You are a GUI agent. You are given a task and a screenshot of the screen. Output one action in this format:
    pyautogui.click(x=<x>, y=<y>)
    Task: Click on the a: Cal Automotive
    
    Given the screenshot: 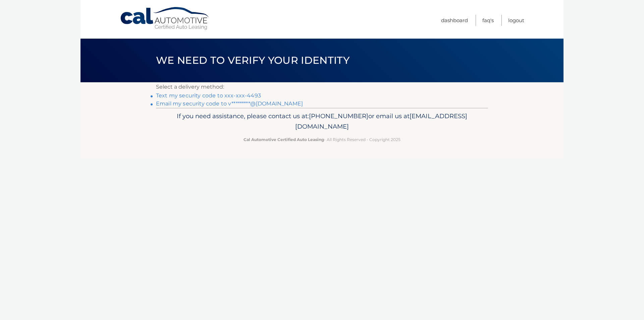 What is the action you would take?
    pyautogui.click(x=165, y=18)
    